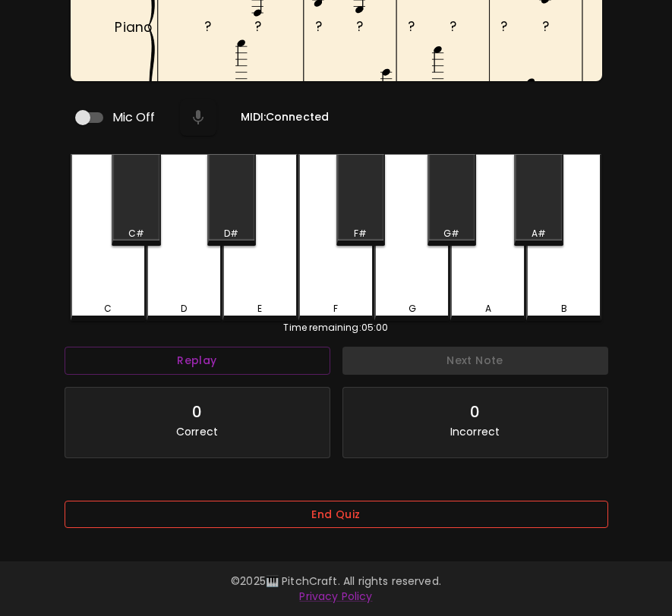 This screenshot has height=616, width=672. I want to click on div: C#, so click(136, 234).